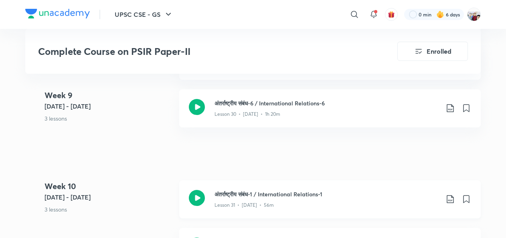 The image size is (506, 238). What do you see at coordinates (326, 194) in the screenshot?
I see `h3: अंतर्राष्ट्रीय संबंध-1 / International Relations-1` at bounding box center [326, 194].